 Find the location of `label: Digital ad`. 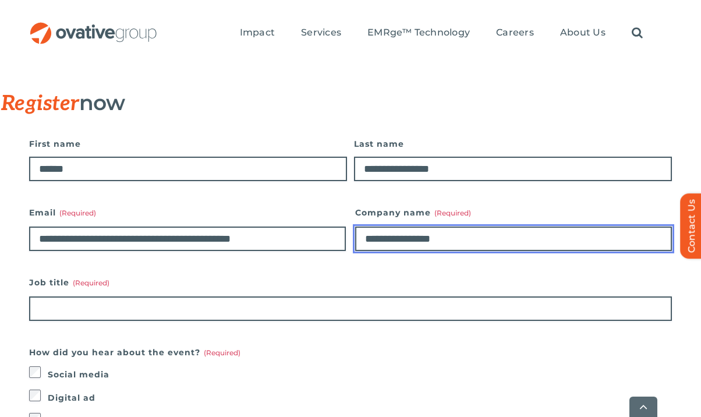

label: Digital ad is located at coordinates (360, 398).